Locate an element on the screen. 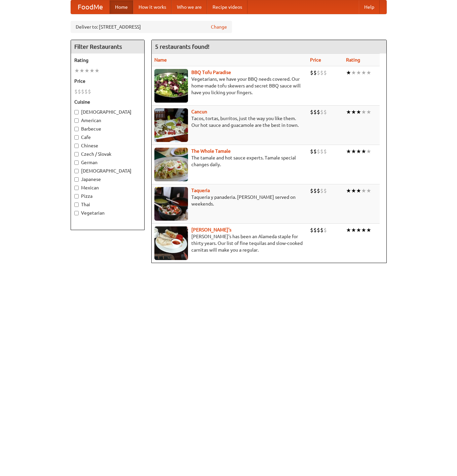  a: Cancun is located at coordinates (199, 112).